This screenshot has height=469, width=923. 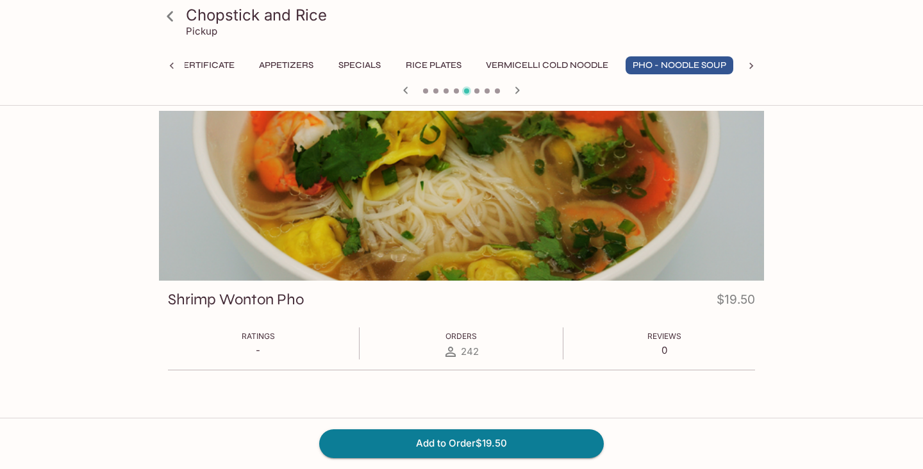 What do you see at coordinates (286, 65) in the screenshot?
I see `button: Appetizers` at bounding box center [286, 65].